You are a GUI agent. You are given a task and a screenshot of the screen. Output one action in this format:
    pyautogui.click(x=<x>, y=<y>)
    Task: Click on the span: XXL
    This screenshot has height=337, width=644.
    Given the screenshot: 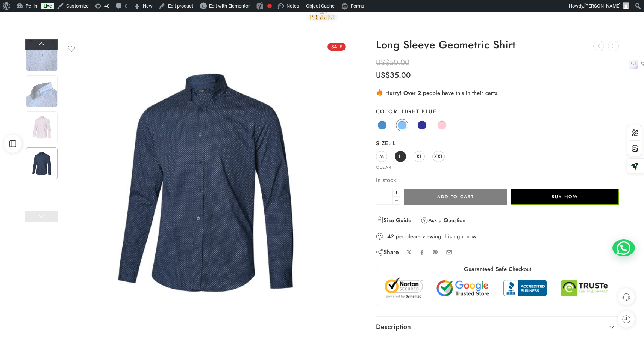 What is the action you would take?
    pyautogui.click(x=438, y=156)
    